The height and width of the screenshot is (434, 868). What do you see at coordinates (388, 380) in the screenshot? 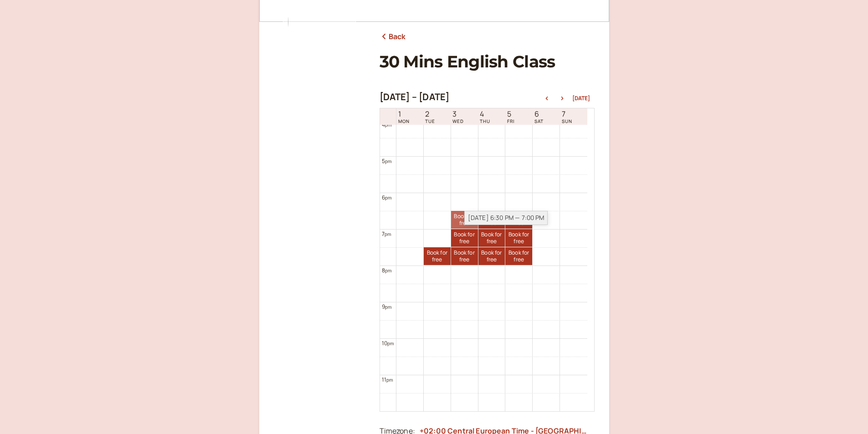
I see `div: 11` at bounding box center [388, 380].